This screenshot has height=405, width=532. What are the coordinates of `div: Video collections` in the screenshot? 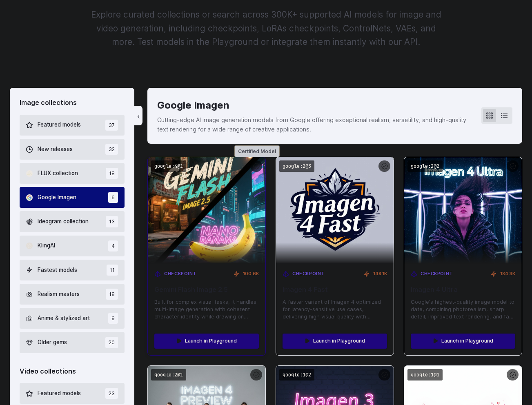 It's located at (72, 371).